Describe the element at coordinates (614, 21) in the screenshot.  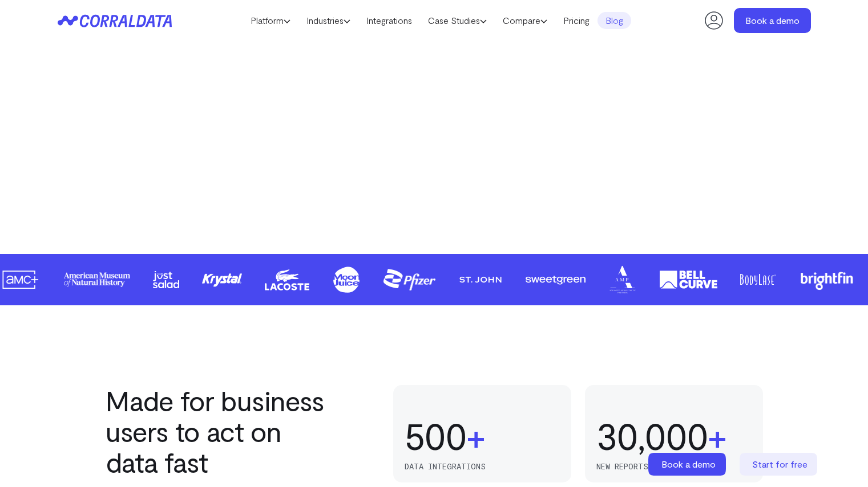
I see `a: Blog` at that location.